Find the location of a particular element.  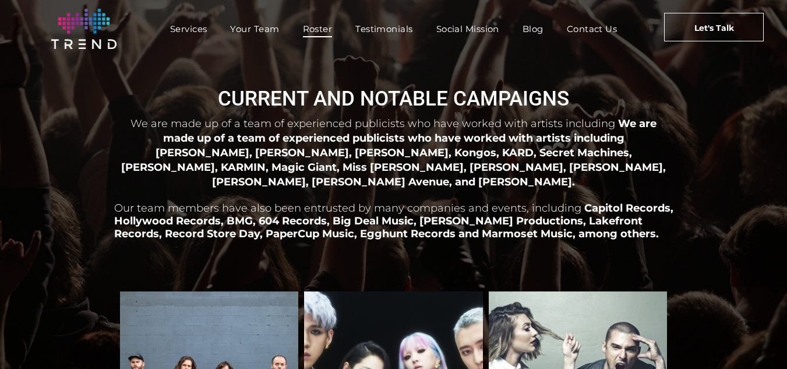

a: Let's Talk is located at coordinates (714, 27).